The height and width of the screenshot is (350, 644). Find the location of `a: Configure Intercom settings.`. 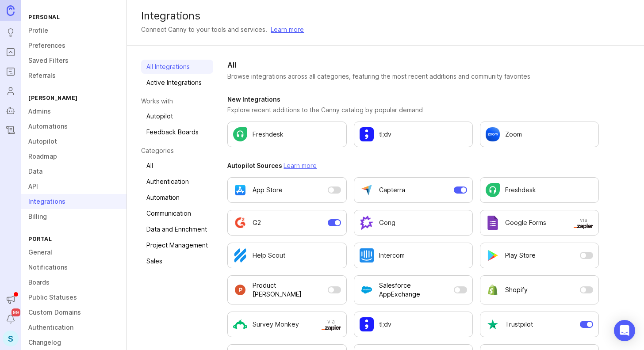

a: Configure Intercom settings. is located at coordinates (414, 256).